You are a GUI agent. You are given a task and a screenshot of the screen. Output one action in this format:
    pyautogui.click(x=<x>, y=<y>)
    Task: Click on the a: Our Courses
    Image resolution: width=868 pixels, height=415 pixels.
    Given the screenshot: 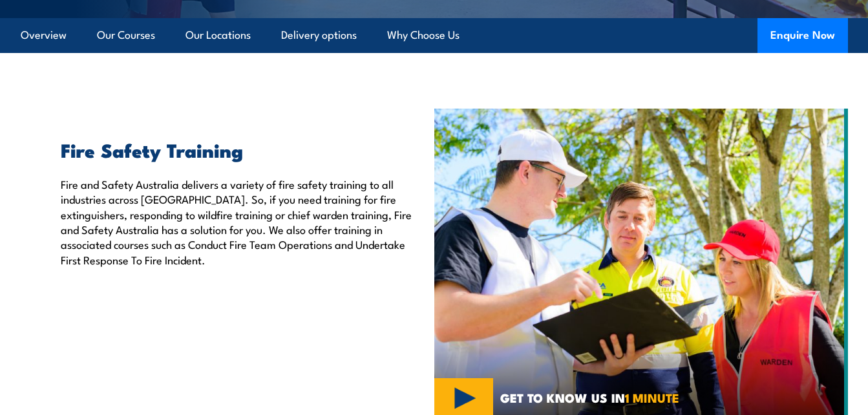 What is the action you would take?
    pyautogui.click(x=126, y=35)
    